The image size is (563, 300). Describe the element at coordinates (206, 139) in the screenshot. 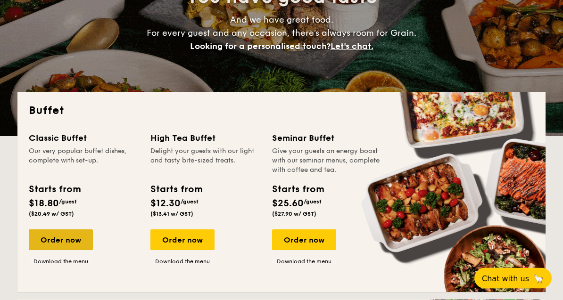

I see `div: High Tea Buffet` at that location.